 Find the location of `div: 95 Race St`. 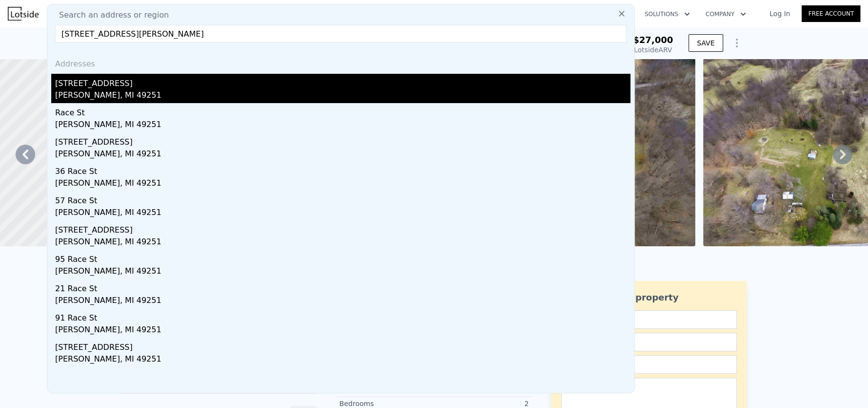

div: 95 Race St is located at coordinates (343, 258).